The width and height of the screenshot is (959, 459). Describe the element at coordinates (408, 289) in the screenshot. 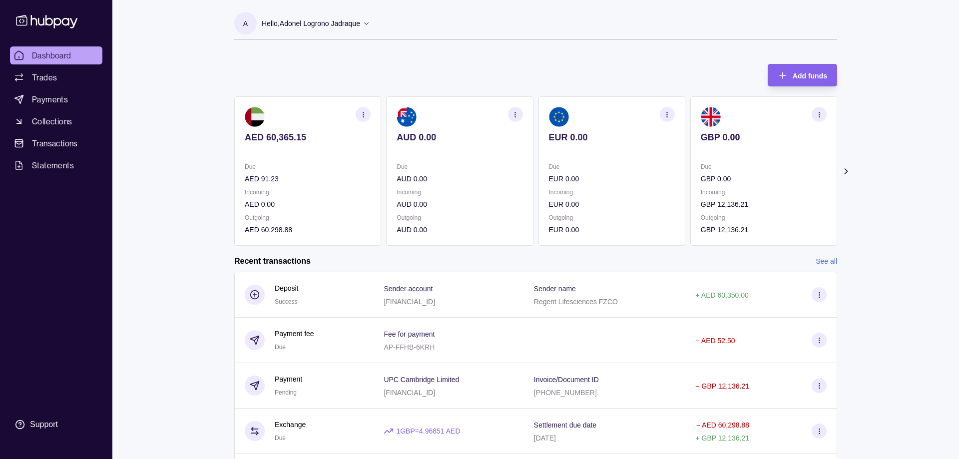

I see `p: Sender account` at that location.